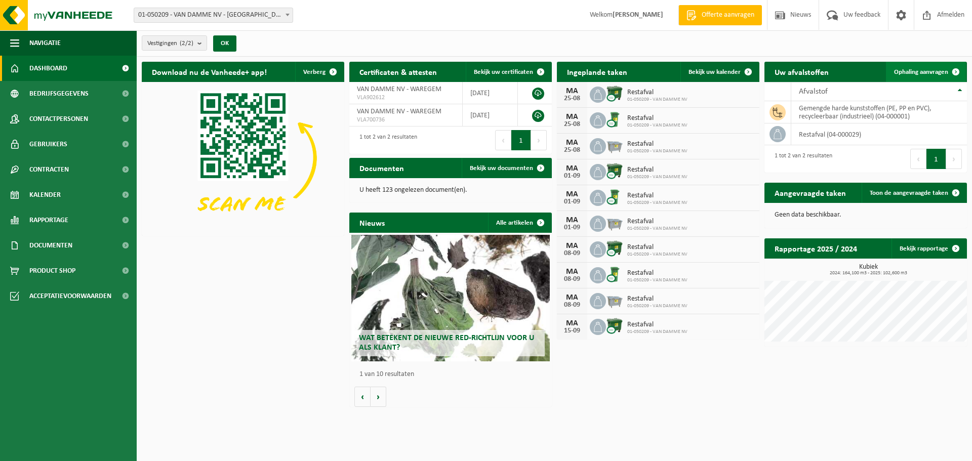  Describe the element at coordinates (928, 248) in the screenshot. I see `a: Bekijk rapportage` at that location.